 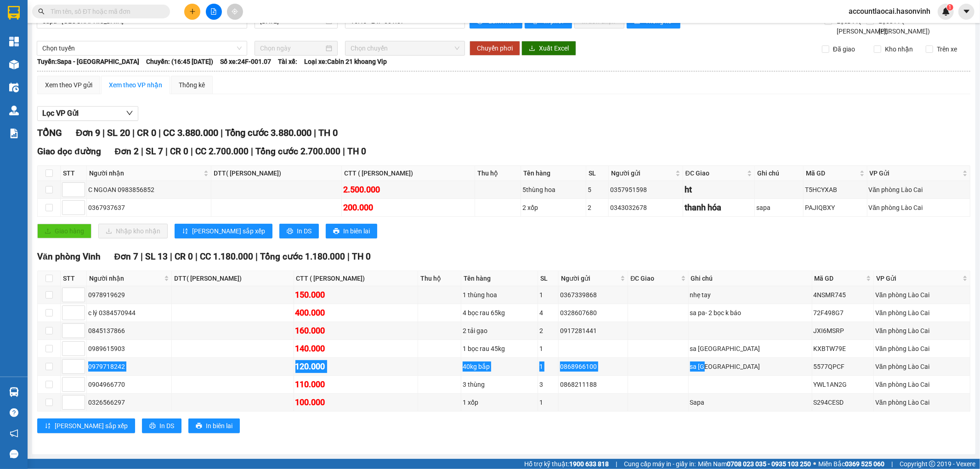 I want to click on span: Tổng cước 1.180.000, so click(x=302, y=256).